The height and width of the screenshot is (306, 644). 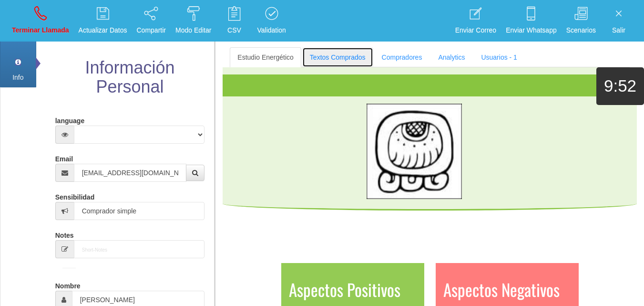 What do you see at coordinates (531, 30) in the screenshot?
I see `p: Enviar Whatsapp` at bounding box center [531, 30].